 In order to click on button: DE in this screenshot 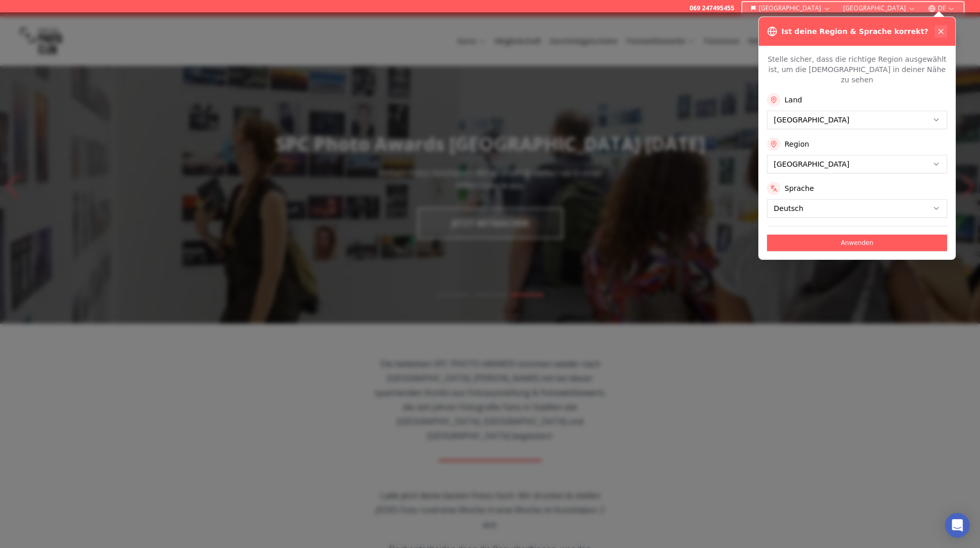, I will do `click(941, 8)`.